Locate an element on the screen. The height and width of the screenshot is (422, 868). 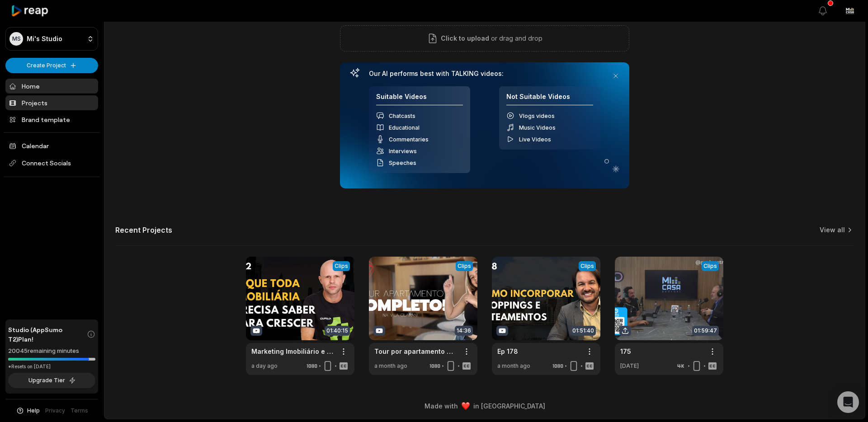
span: Connect Socials is located at coordinates (52, 163).